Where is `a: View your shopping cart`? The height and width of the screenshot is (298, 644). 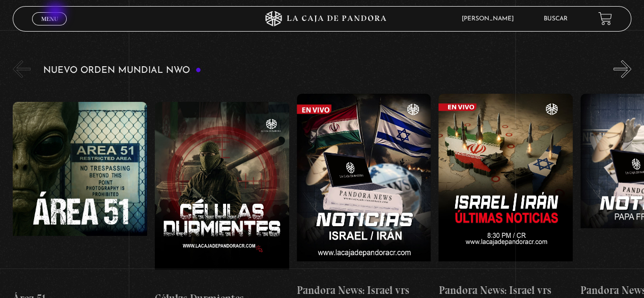
a: View your shopping cart is located at coordinates (605, 18).